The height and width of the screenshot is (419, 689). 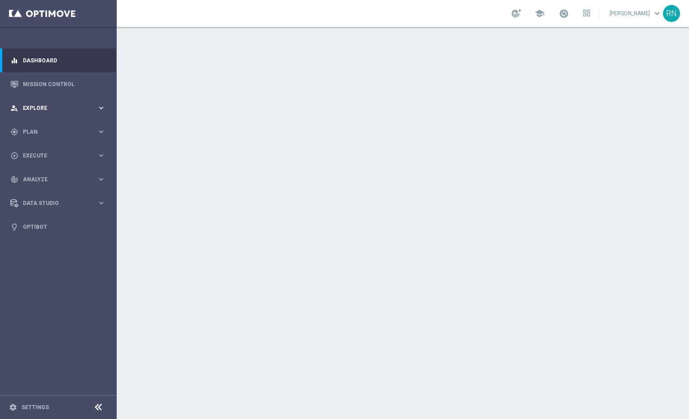 What do you see at coordinates (58, 84) in the screenshot?
I see `div: Mission Control` at bounding box center [58, 84].